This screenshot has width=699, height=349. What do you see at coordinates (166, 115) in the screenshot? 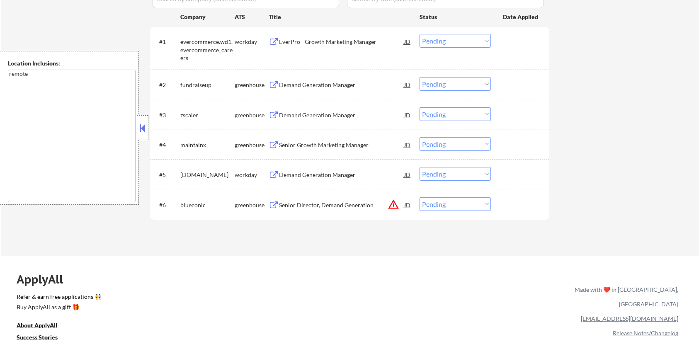
I see `div: #3` at bounding box center [166, 115].